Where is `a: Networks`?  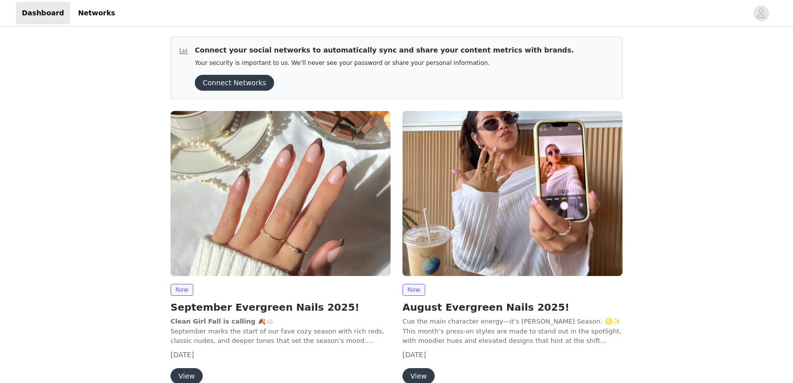
a: Networks is located at coordinates (96, 13).